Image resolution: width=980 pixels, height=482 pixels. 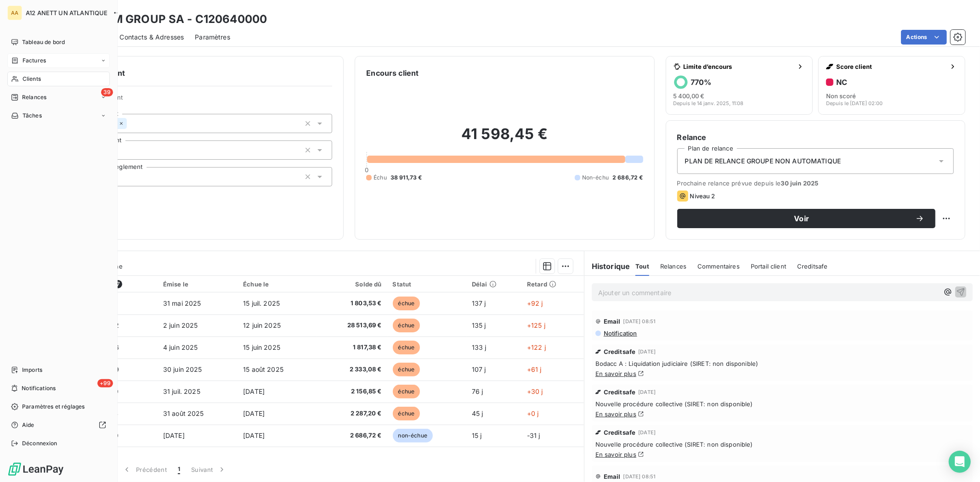 What do you see at coordinates (536, 347) in the screenshot?
I see `span: +122 j` at bounding box center [536, 347].